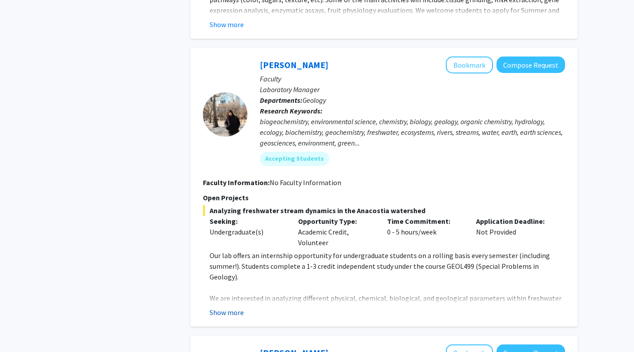  Describe the element at coordinates (531, 64) in the screenshot. I see `button: Compose Request to Ashley Mon` at that location.